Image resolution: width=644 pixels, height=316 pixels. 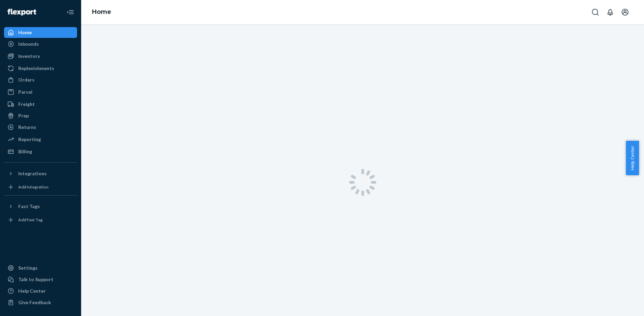 I want to click on a: Billing, so click(x=40, y=151).